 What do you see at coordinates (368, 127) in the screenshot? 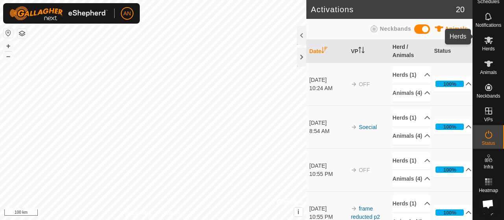
I see `a: Soecial` at bounding box center [368, 127].